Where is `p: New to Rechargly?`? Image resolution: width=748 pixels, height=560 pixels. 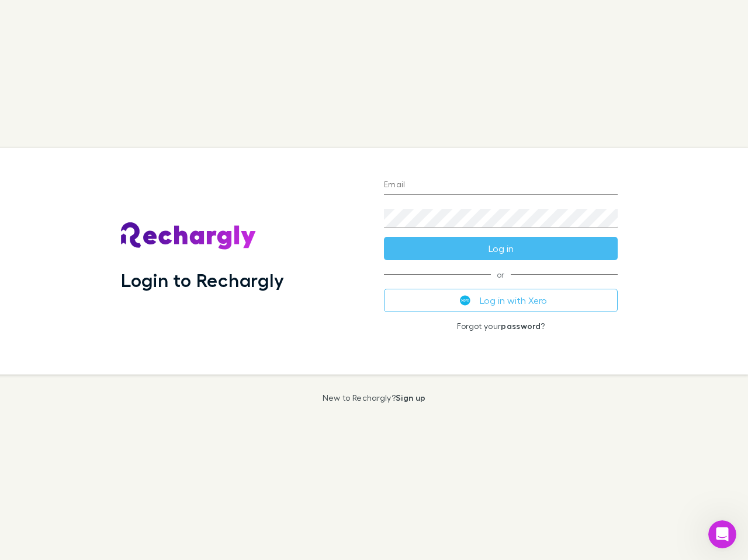 p: New to Rechargly? is located at coordinates (374, 398).